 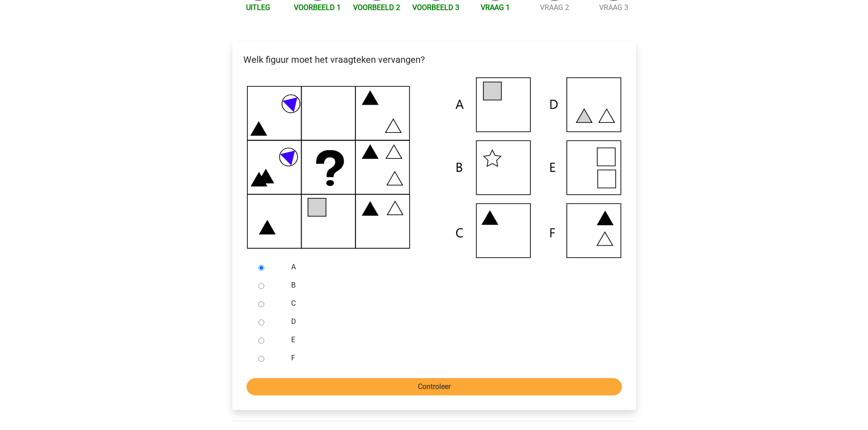 What do you see at coordinates (554, 7) in the screenshot?
I see `a: Vraag 2` at bounding box center [554, 7].